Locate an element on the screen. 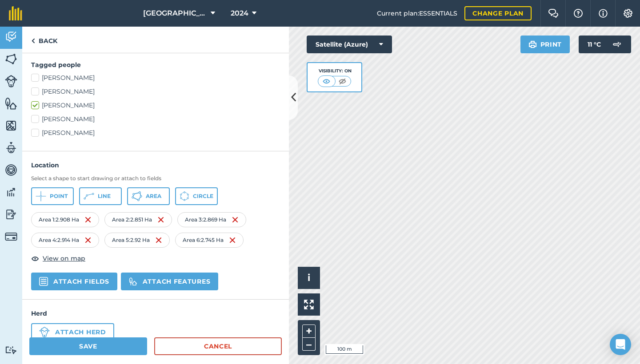 Image resolution: width=640 pixels, height=364 pixels. span: Line is located at coordinates (104, 196).